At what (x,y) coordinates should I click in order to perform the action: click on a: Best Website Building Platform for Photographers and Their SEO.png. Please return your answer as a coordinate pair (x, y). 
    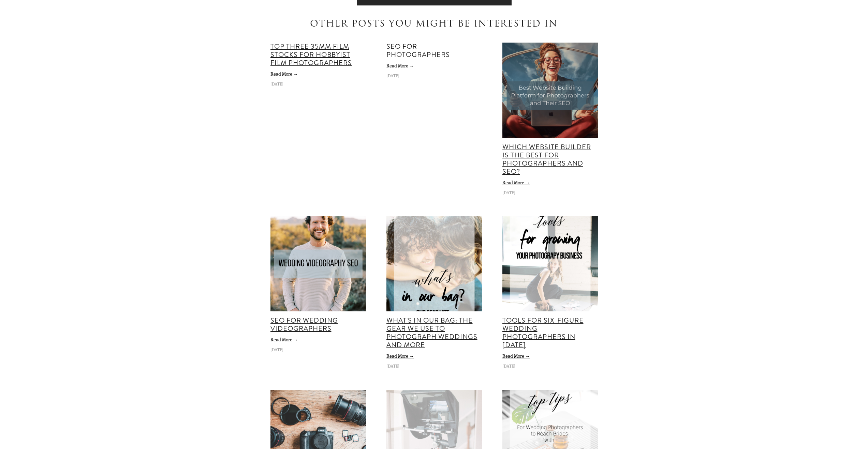
    Looking at the image, I should click on (550, 90).